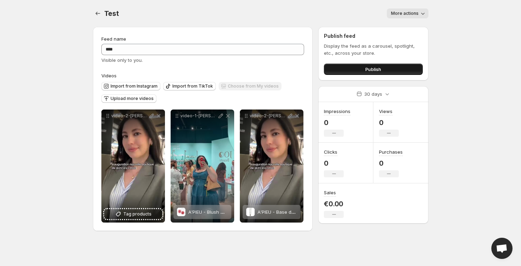 This screenshot has height=266, width=521. What do you see at coordinates (373, 49) in the screenshot?
I see `p: Display the feed as a carousel, spotlight, etc., across your store.` at bounding box center [373, 49].